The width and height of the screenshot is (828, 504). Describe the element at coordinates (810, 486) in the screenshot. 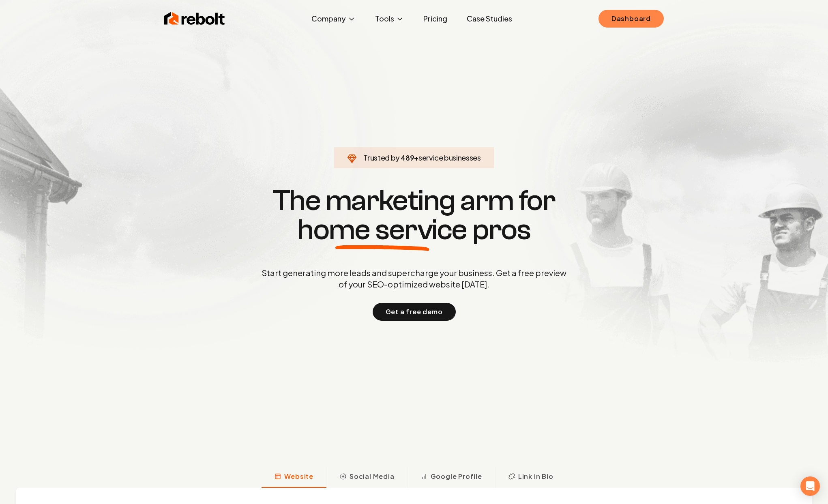

I see `div: Open Intercom Messenger` at that location.